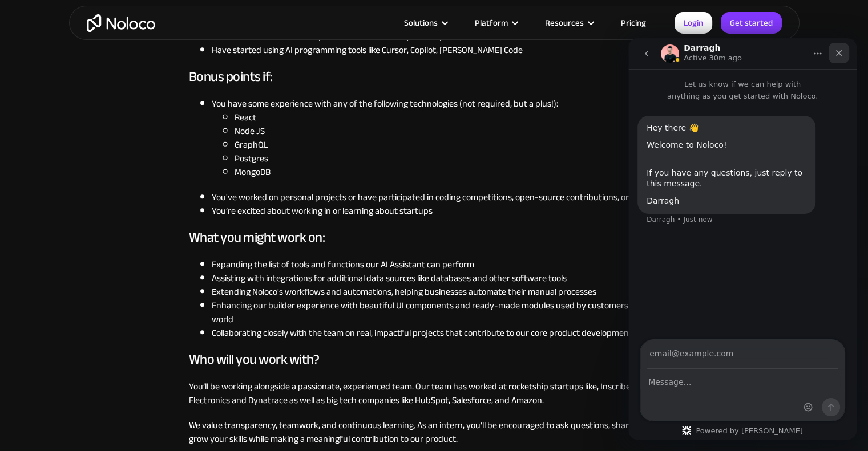 The width and height of the screenshot is (868, 451). Describe the element at coordinates (446, 312) in the screenshot. I see `li: Enhancing our builder experience with beautiful UI components and ready-made modules used by cust...` at that location.